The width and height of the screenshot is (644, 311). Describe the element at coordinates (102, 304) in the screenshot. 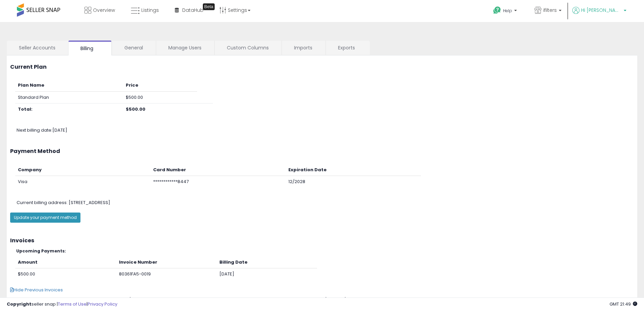

I see `a: Privacy Policy` at that location.